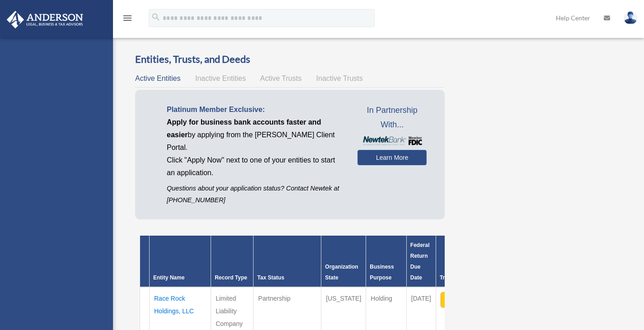 The height and width of the screenshot is (330, 644). I want to click on th: Business Purpose, so click(386, 262).